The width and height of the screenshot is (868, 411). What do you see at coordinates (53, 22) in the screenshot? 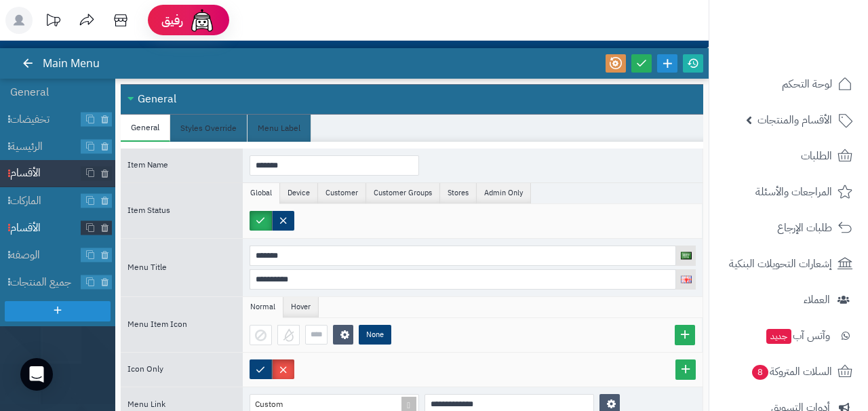
I see `a: تحديثات المنصة` at bounding box center [53, 22].